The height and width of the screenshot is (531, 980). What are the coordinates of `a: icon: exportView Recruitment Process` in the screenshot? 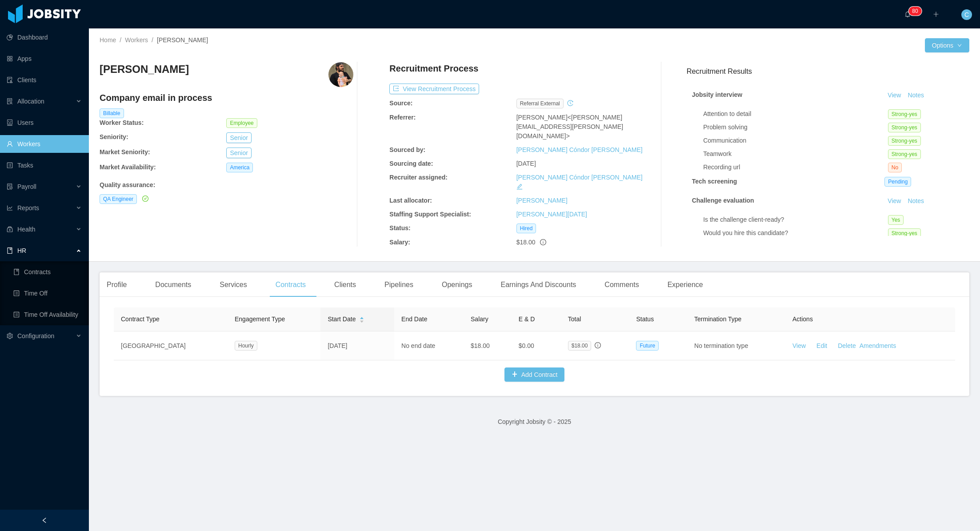 It's located at (434, 89).